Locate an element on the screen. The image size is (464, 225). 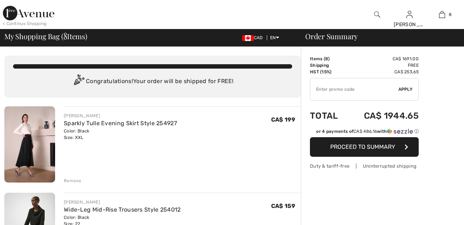
a: Sparkly Tulle Evening Skirt Style 254927 is located at coordinates (120, 123).